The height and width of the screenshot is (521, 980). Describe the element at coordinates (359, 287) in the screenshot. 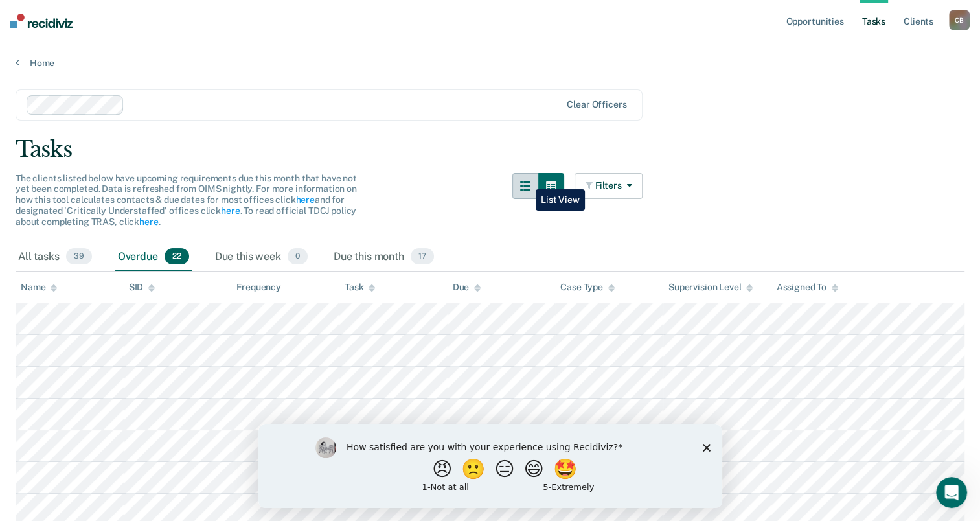

I see `div: Task` at that location.